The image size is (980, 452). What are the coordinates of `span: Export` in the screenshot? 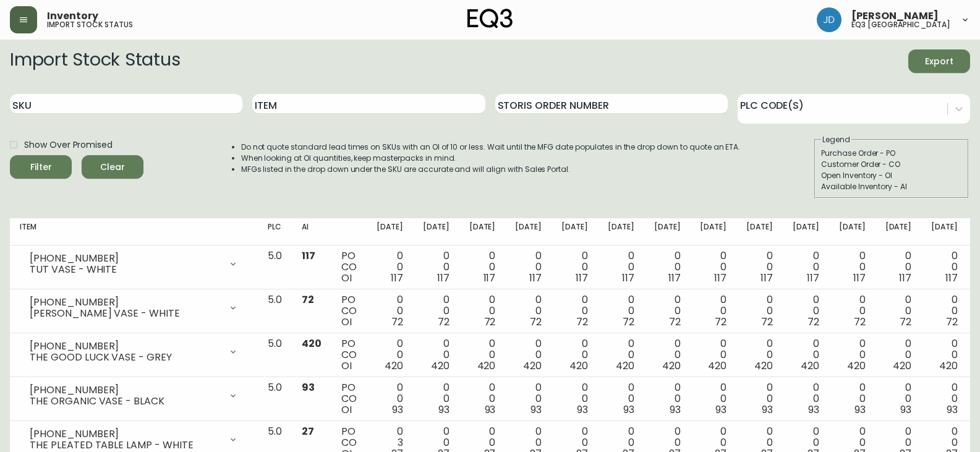 It's located at (939, 61).